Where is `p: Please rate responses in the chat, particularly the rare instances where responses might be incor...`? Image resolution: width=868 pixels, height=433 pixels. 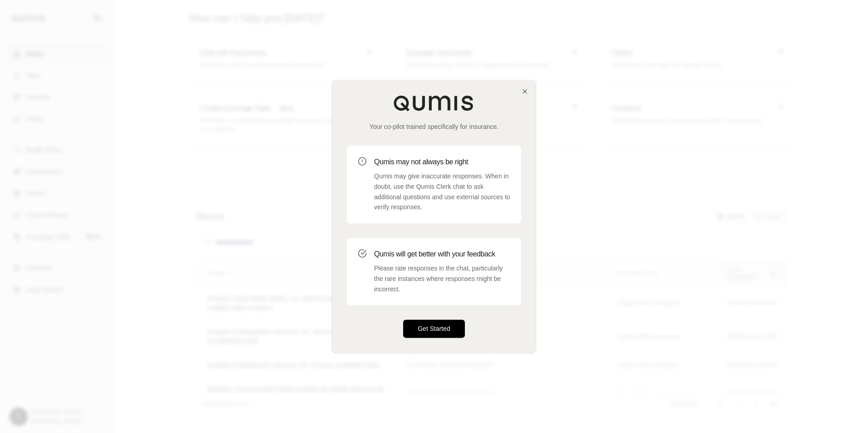 p: Please rate responses in the chat, particularly the rare instances where responses might be incor... is located at coordinates (442, 278).